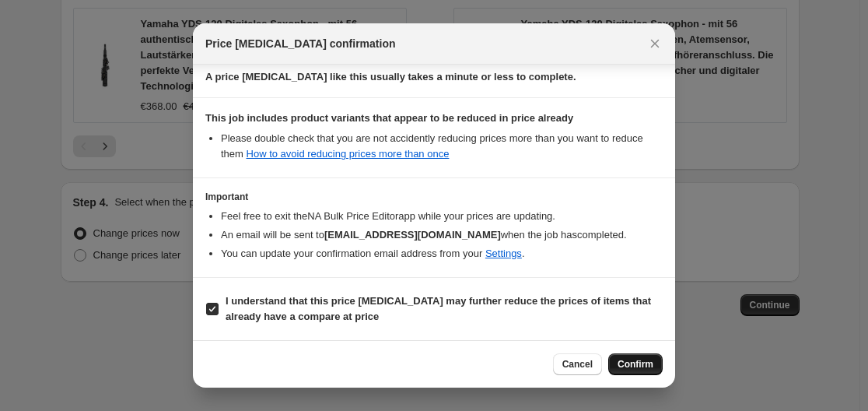 This screenshot has height=411, width=868. What do you see at coordinates (389, 118) in the screenshot?
I see `b: This job includes product variants that appear to be reduced in price already` at bounding box center [389, 118].